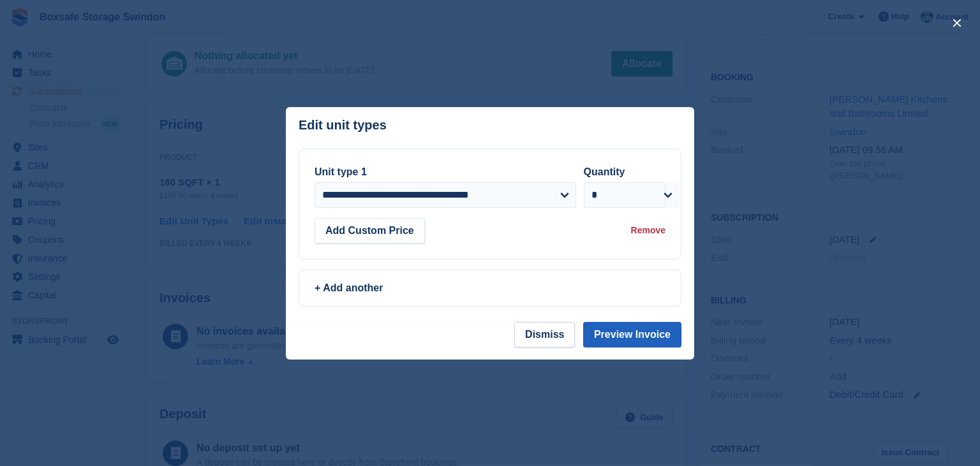  I want to click on div: + Add another, so click(490, 288).